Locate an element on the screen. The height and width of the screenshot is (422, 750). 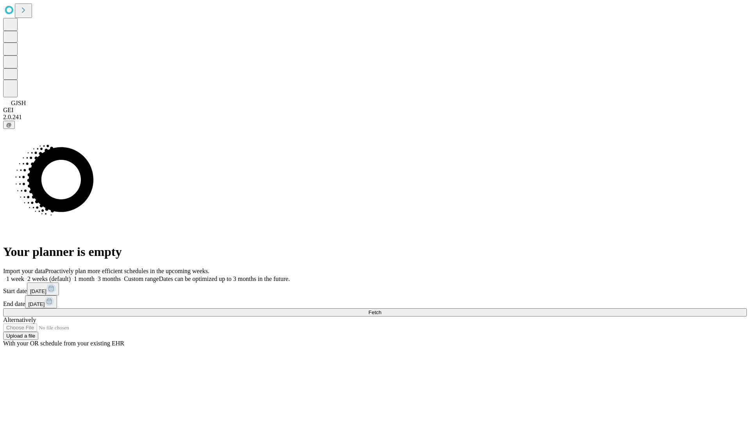
span: 1 month is located at coordinates (84, 278).